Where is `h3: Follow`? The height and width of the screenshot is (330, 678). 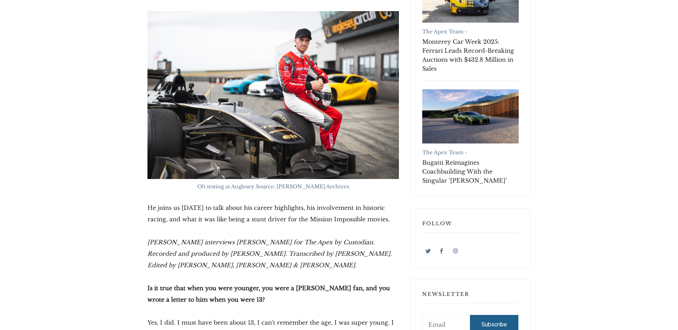 h3: Follow is located at coordinates (471, 227).